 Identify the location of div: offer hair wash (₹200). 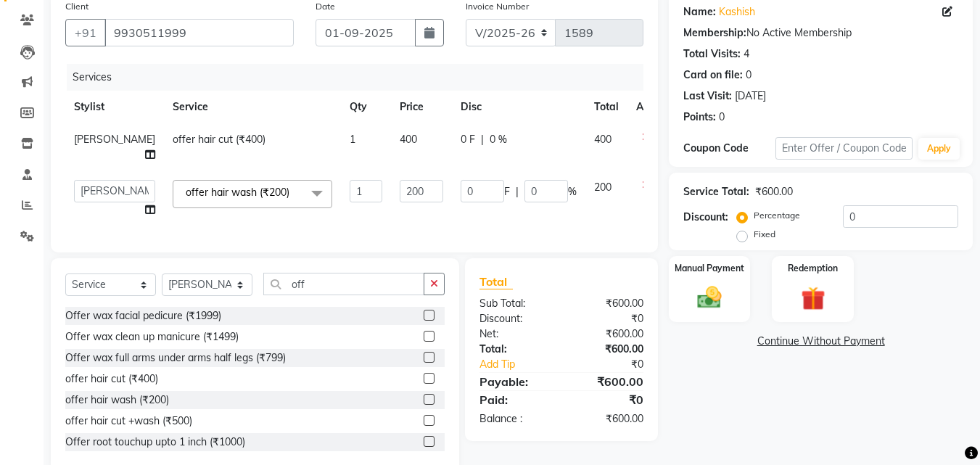
(117, 399).